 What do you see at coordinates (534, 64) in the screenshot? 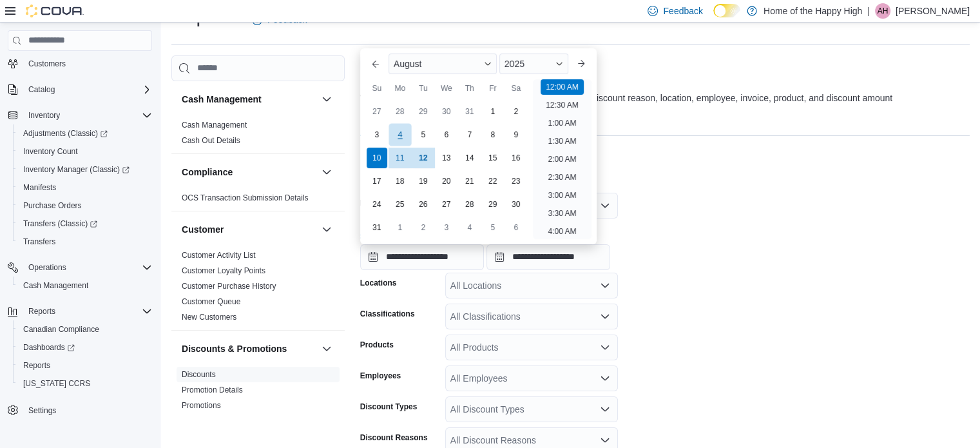
I see `div: Button. Open the year selector. 2025 is currently selected.` at bounding box center [534, 64].